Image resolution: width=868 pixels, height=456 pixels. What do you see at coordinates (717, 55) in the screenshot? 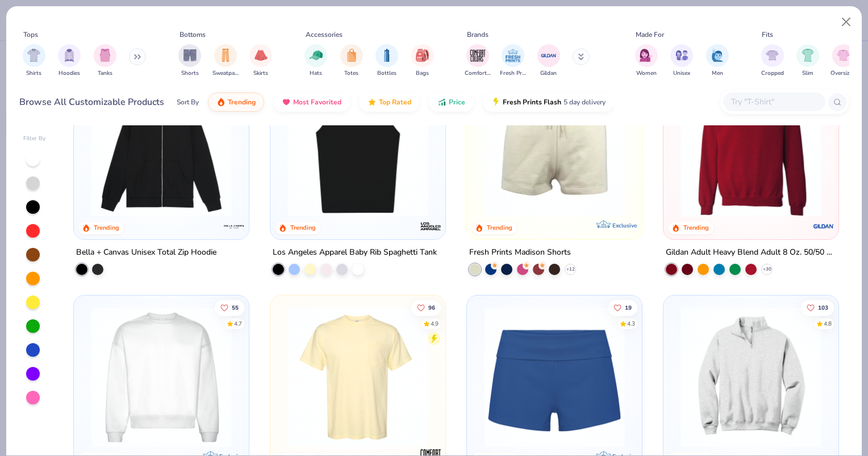
I see `img: Men Image` at bounding box center [717, 55].